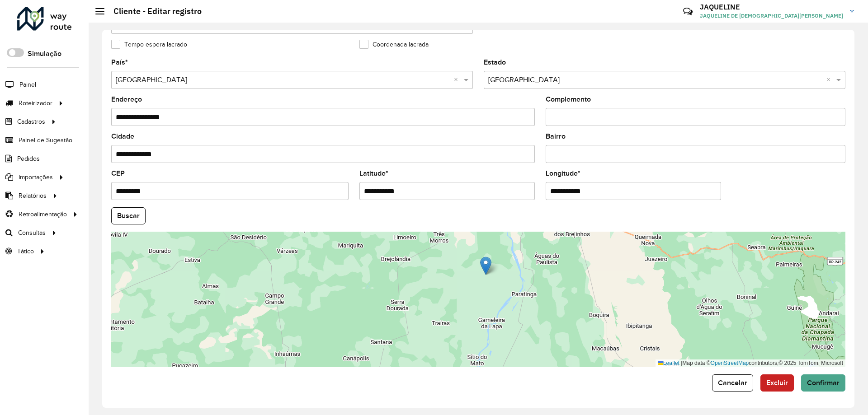  What do you see at coordinates (120, 62) in the screenshot?
I see `label: País` at bounding box center [120, 62].